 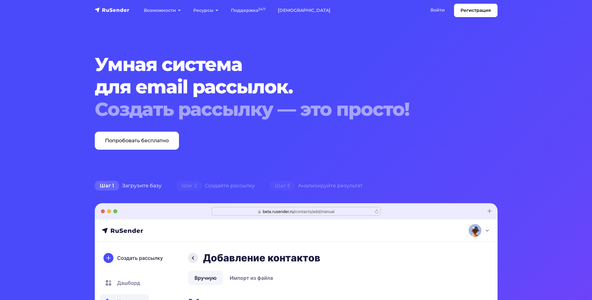 What do you see at coordinates (282, 186) in the screenshot?
I see `span: Шаг 3` at bounding box center [282, 186].